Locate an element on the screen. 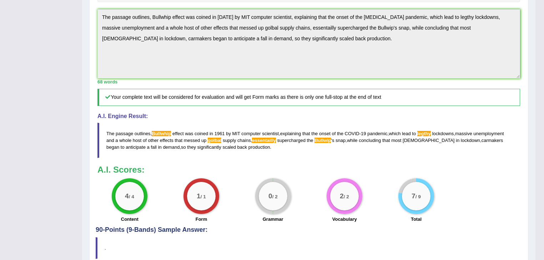 This screenshot has width=544, height=260. span: Possible spelling mistake found. (did you mean: Bull whip) is located at coordinates (161, 134).